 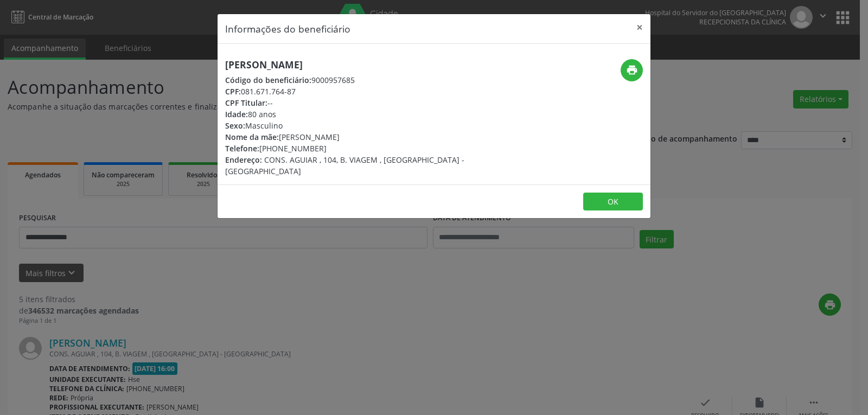 What do you see at coordinates (640, 27) in the screenshot?
I see `button: Close` at bounding box center [640, 27].